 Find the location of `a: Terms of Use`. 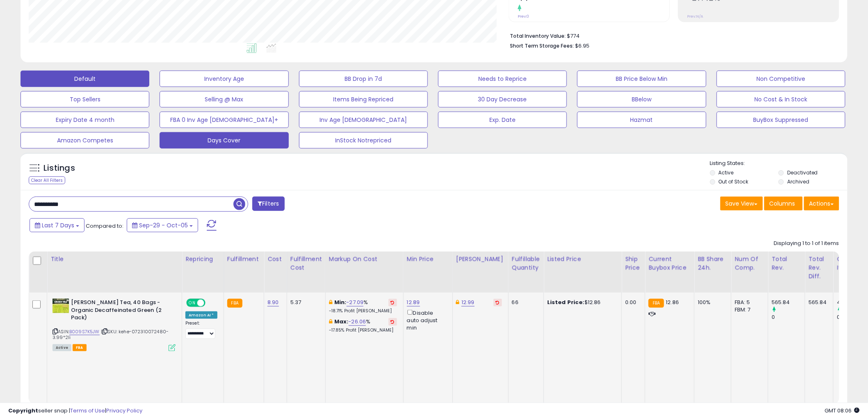

a: Terms of Use is located at coordinates (88, 410).